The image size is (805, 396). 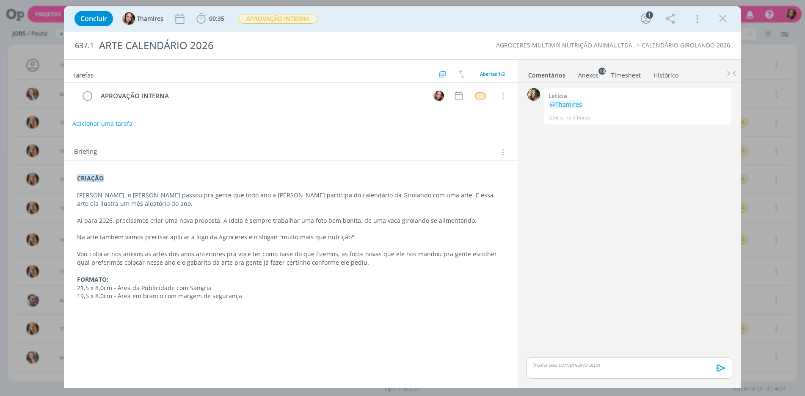 I want to click on span: 00:35, so click(x=217, y=18).